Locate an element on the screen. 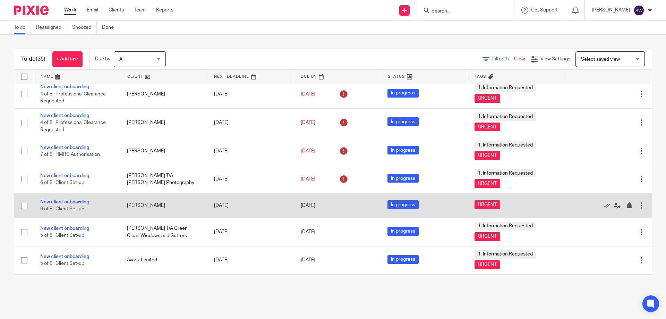  a: Reassigned is located at coordinates (51, 27).